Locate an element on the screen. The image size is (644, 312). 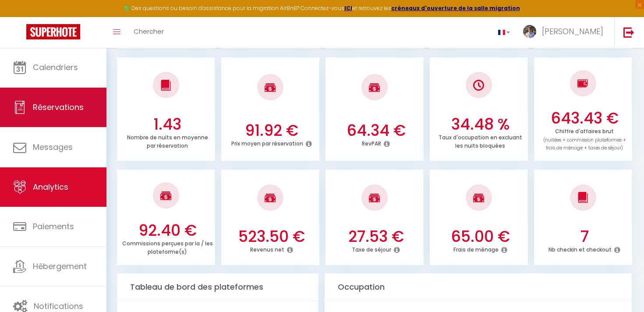
strong: créneaux d'ouverture de la salle migration is located at coordinates (455, 8).